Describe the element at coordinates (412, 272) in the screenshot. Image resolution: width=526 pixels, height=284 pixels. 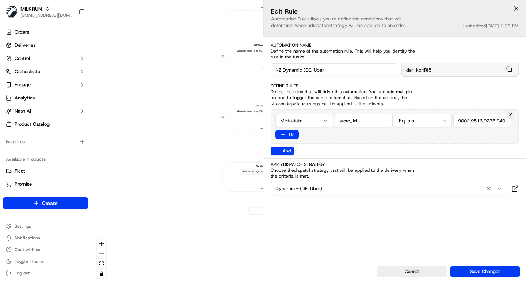
I see `button: Cancel` at that location.